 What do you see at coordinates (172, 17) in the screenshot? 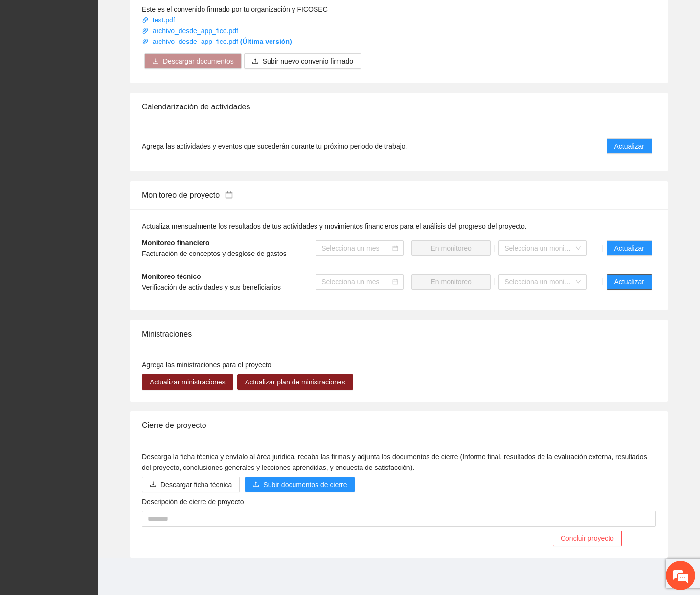
I see `div: Minimizar ventana de chat en vivo` at bounding box center [172, 17].